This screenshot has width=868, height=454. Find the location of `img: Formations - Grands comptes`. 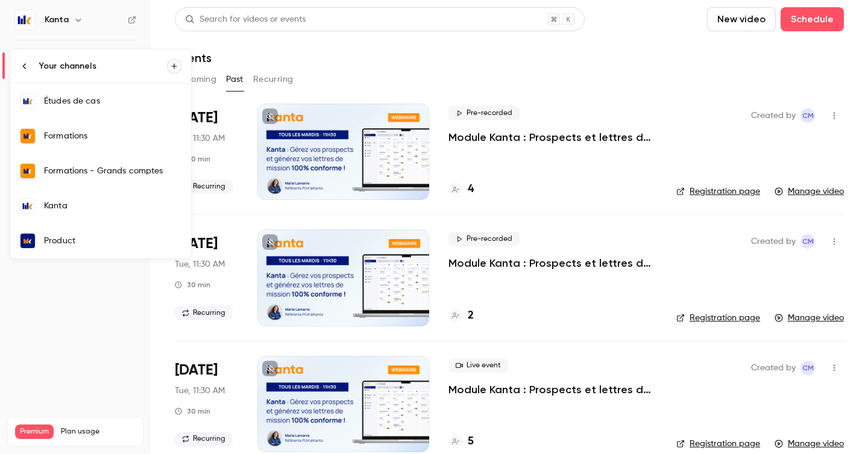

img: Formations - Grands comptes is located at coordinates (28, 171).